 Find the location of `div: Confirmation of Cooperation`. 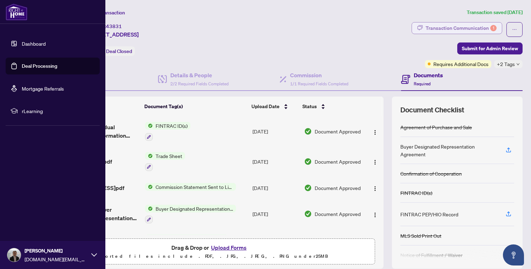

div: Confirmation of Cooperation is located at coordinates (431, 174).